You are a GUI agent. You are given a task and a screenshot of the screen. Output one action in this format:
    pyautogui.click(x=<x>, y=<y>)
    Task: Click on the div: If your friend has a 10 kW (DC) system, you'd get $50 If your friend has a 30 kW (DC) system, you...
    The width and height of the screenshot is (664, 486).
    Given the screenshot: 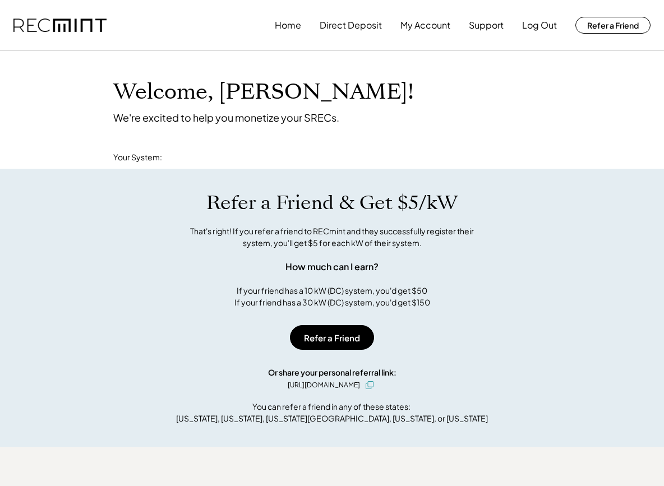 What is the action you would take?
    pyautogui.click(x=332, y=297)
    